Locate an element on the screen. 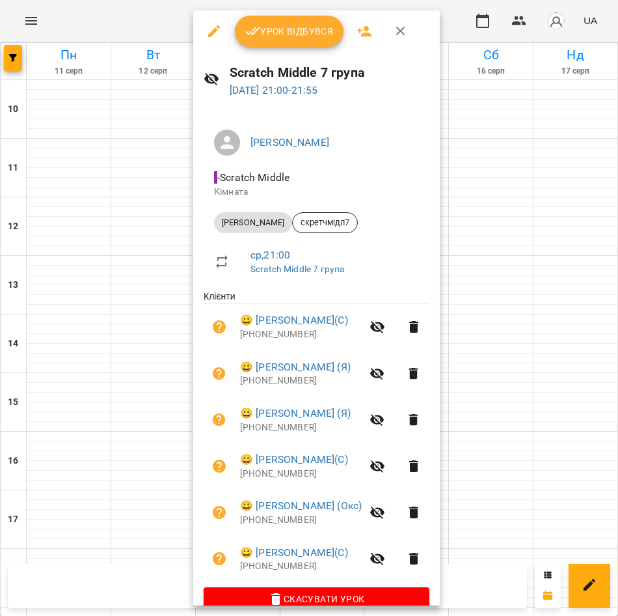 The height and width of the screenshot is (616, 618). div: скретчмідл7 is located at coordinates (325, 223).